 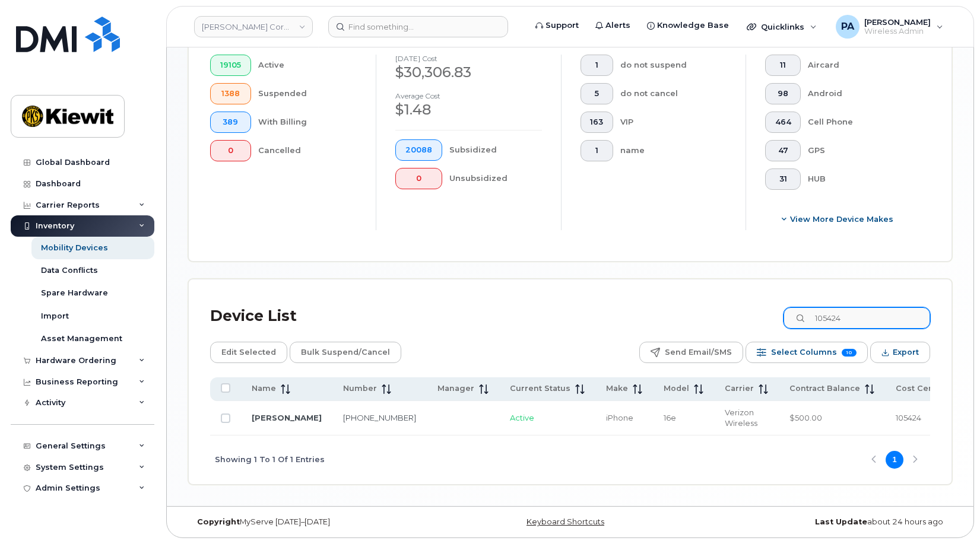 What do you see at coordinates (676, 389) in the screenshot?
I see `span: Model` at bounding box center [676, 389].